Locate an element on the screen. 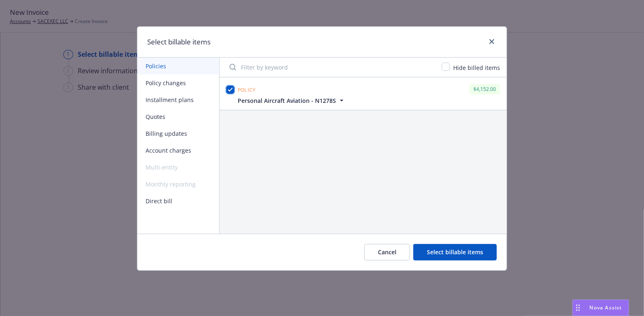 Image resolution: width=644 pixels, height=316 pixels. button: Quotes is located at coordinates (178, 117).